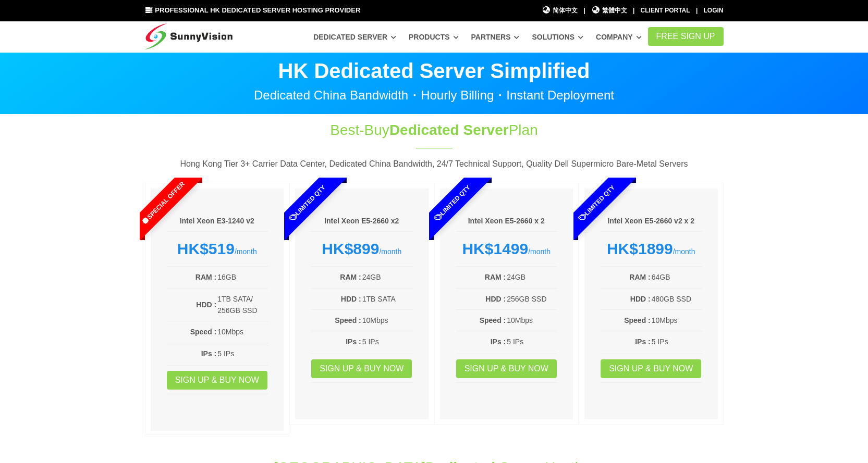 This screenshot has width=868, height=463. Describe the element at coordinates (640, 249) in the screenshot. I see `strong: HK$1899` at that location.